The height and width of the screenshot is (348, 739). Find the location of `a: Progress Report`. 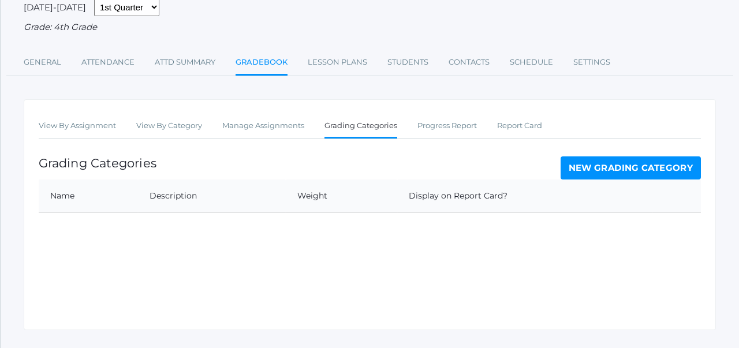

a: Progress Report is located at coordinates (447, 126).